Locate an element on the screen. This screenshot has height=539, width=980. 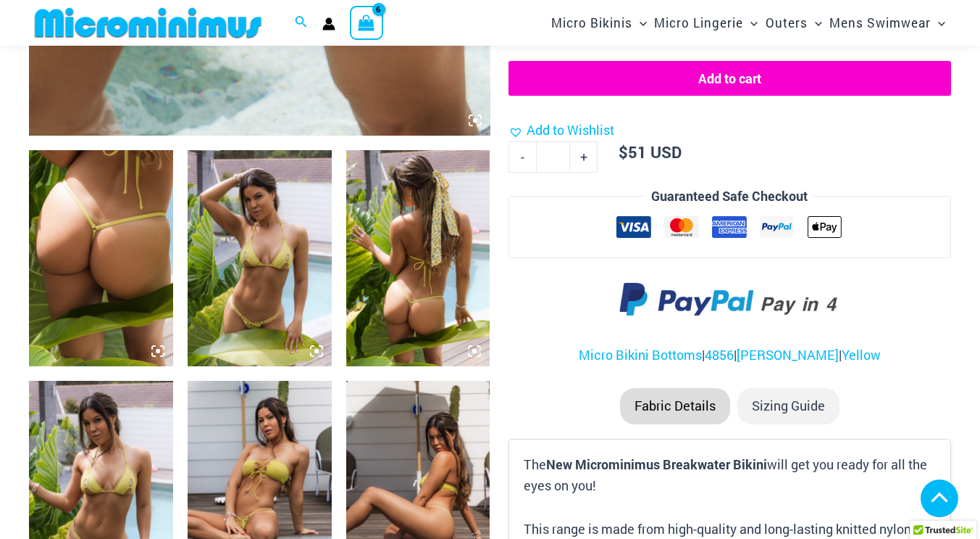
b: New Microminimus Breakwater Bikini is located at coordinates (657, 464).